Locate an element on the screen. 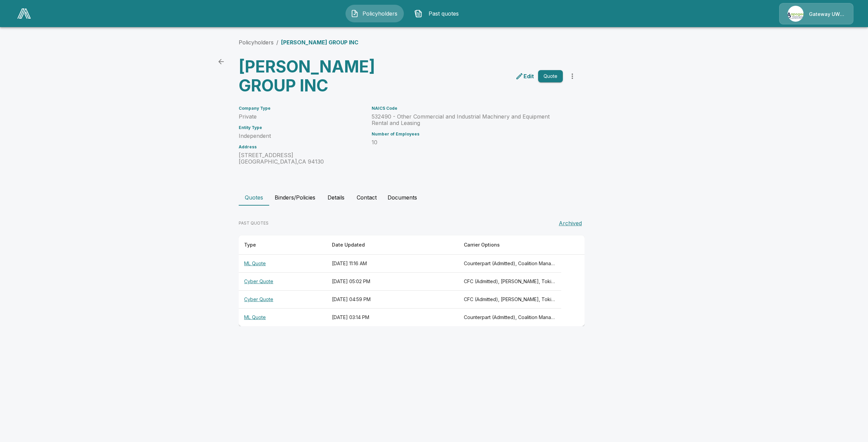  p: 532490 - Other Commercial and Industrial Machinery and Equipment Rental and Leasing is located at coordinates (467, 120).